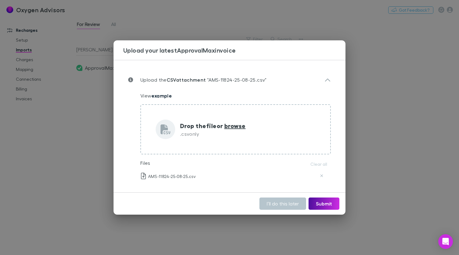 The width and height of the screenshot is (459, 255). I want to click on button: Delete, so click(322, 176).